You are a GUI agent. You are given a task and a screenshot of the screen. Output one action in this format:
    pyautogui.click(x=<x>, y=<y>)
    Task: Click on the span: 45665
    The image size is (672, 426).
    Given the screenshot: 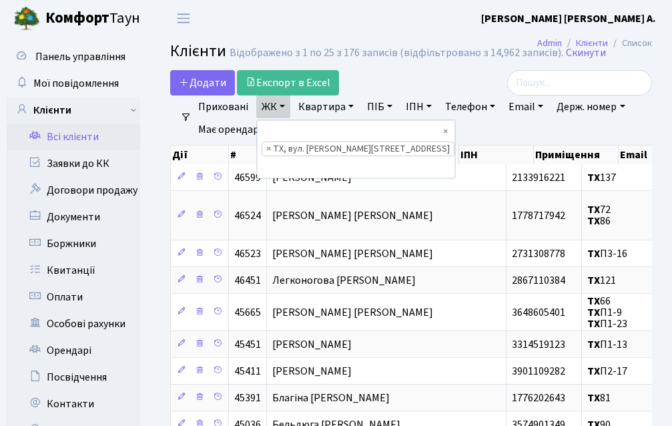 What is the action you would take?
    pyautogui.click(x=248, y=313)
    